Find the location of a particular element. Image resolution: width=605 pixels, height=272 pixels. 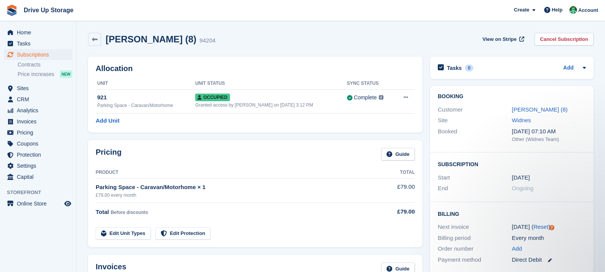

img: Camille is located at coordinates (573, 10).